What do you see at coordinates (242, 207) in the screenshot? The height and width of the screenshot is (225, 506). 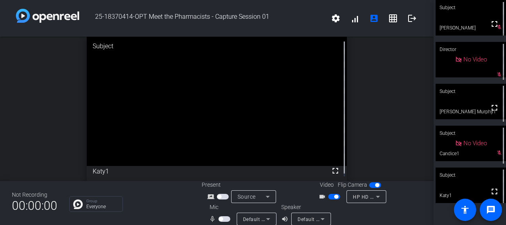 I see `div: Mic` at bounding box center [242, 207].